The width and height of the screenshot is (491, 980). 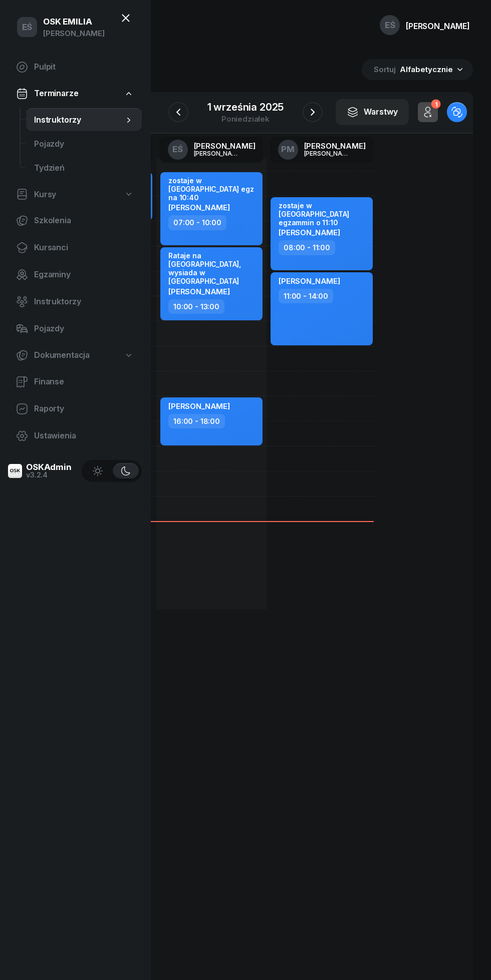 I want to click on span: Tydzień, so click(x=83, y=168).